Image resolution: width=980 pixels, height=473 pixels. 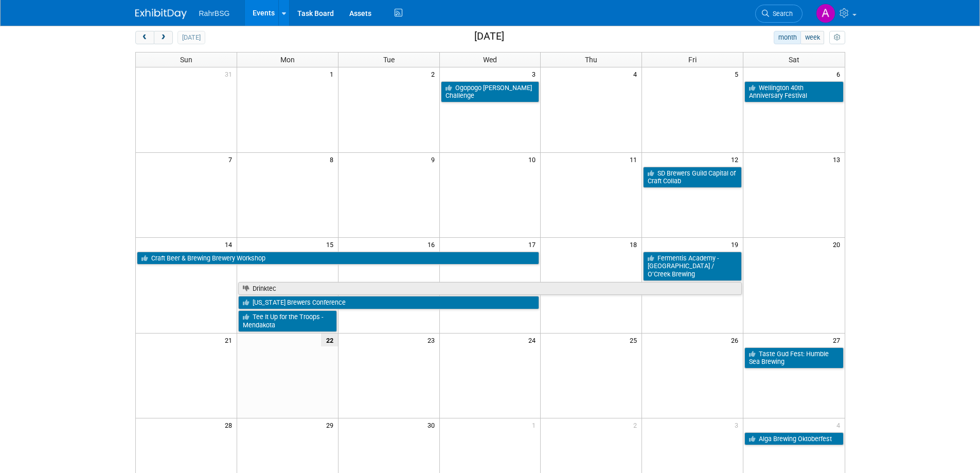 I want to click on span: 22, so click(x=329, y=340).